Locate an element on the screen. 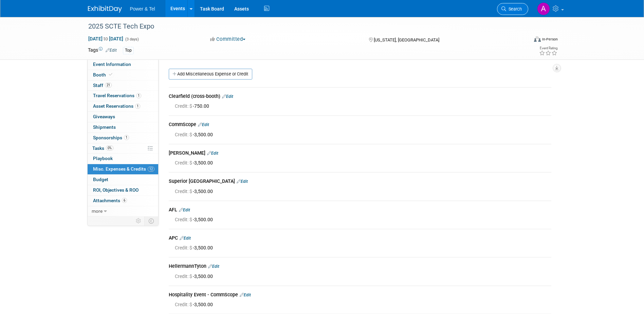 The height and width of the screenshot is (314, 644). div: In-Person is located at coordinates (550, 39).